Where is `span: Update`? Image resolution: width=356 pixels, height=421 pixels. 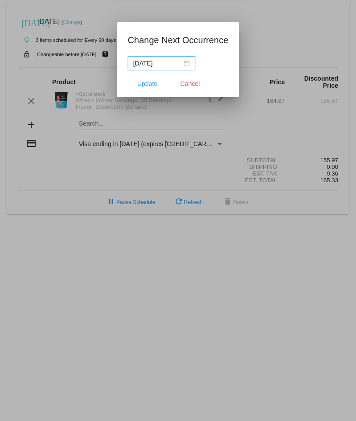 span: Update is located at coordinates (147, 84).